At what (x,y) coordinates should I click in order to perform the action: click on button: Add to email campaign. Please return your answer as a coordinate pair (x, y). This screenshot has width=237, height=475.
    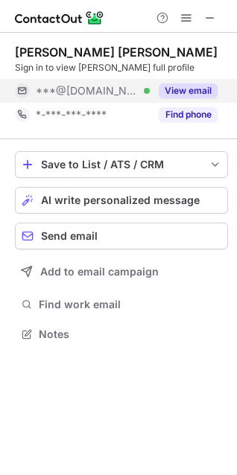
    Looking at the image, I should click on (121, 272).